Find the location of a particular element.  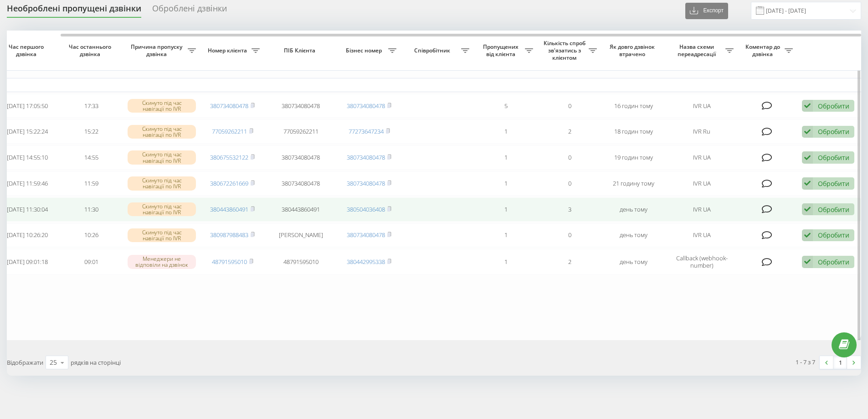

span: Назва схеми переадресації is located at coordinates (698, 50).